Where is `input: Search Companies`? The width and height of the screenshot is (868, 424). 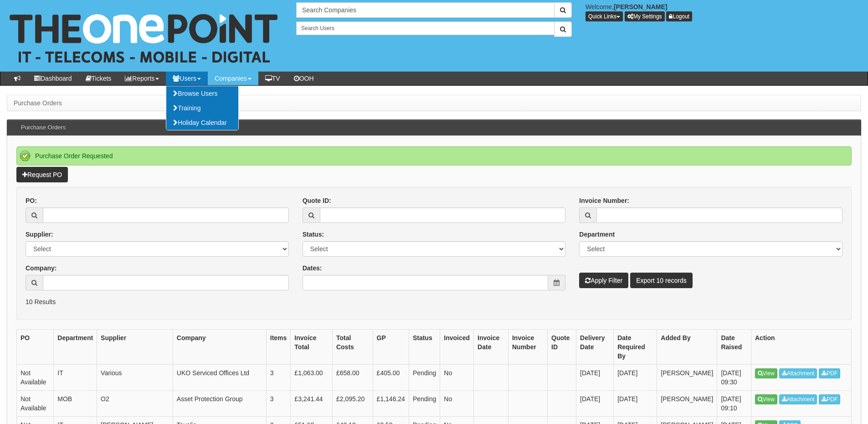 input: Search Companies is located at coordinates (425, 10).